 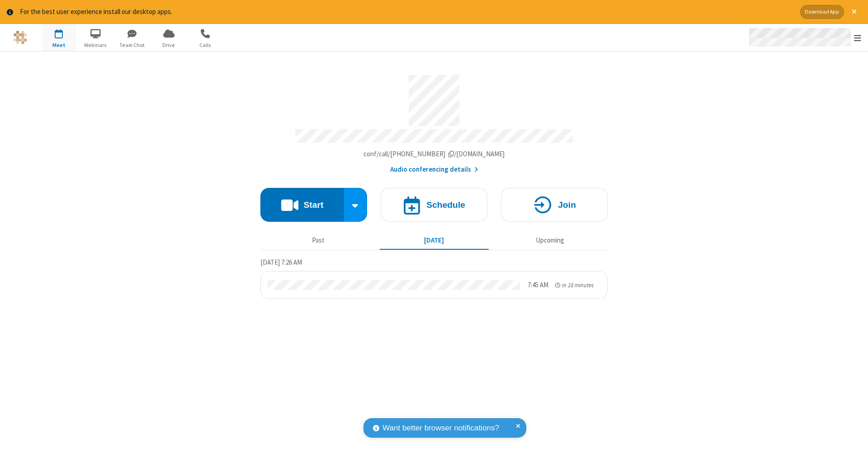 What do you see at coordinates (169, 45) in the screenshot?
I see `span: Drive` at bounding box center [169, 45].